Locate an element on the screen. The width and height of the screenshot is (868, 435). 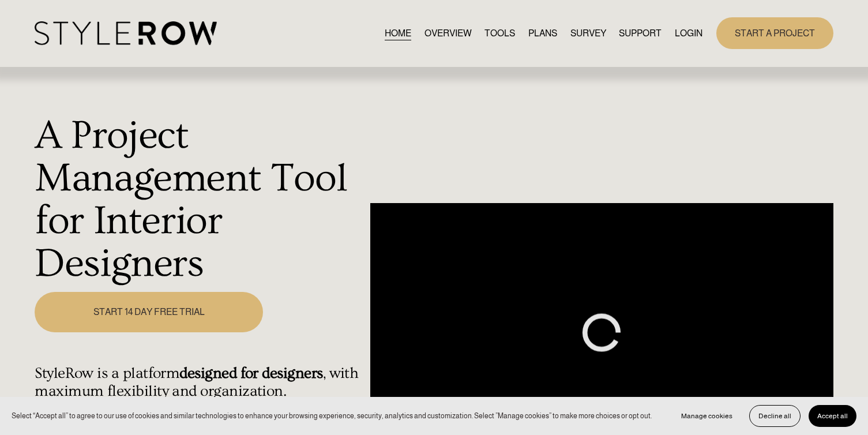
a: PLANS is located at coordinates (543, 33).